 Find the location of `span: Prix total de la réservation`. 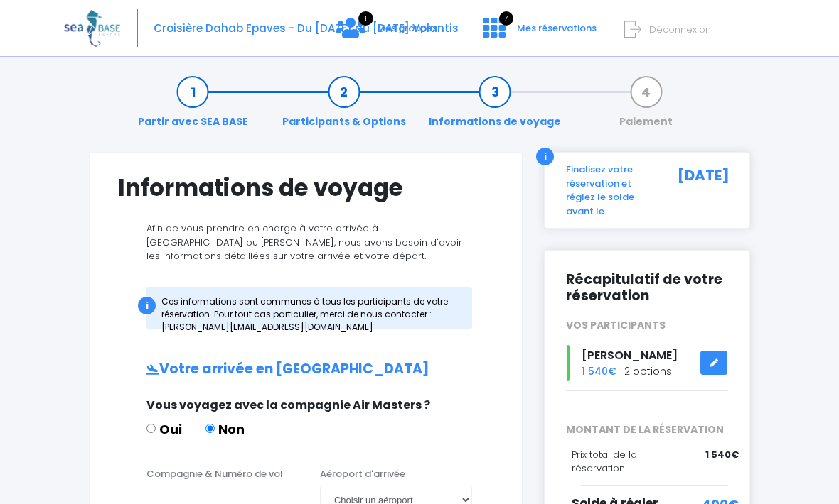

span: Prix total de la réservation is located at coordinates (604, 462).